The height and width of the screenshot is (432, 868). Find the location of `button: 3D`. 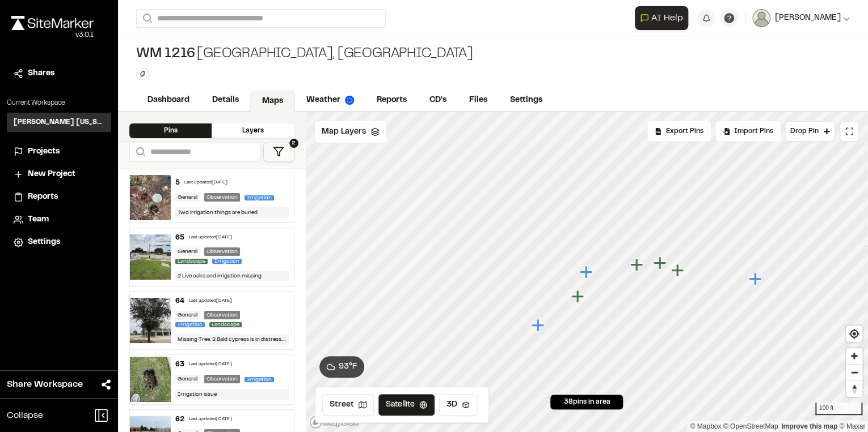

button: 3D is located at coordinates (457, 405).